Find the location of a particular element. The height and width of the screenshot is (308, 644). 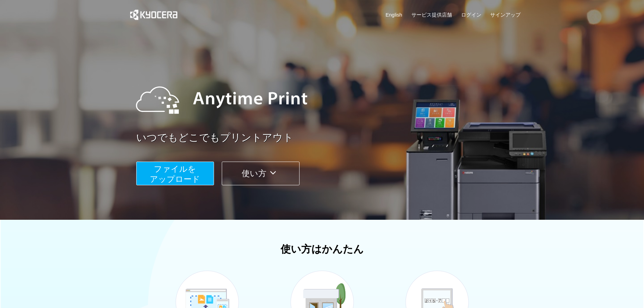

a: サインアップ is located at coordinates (506, 15).